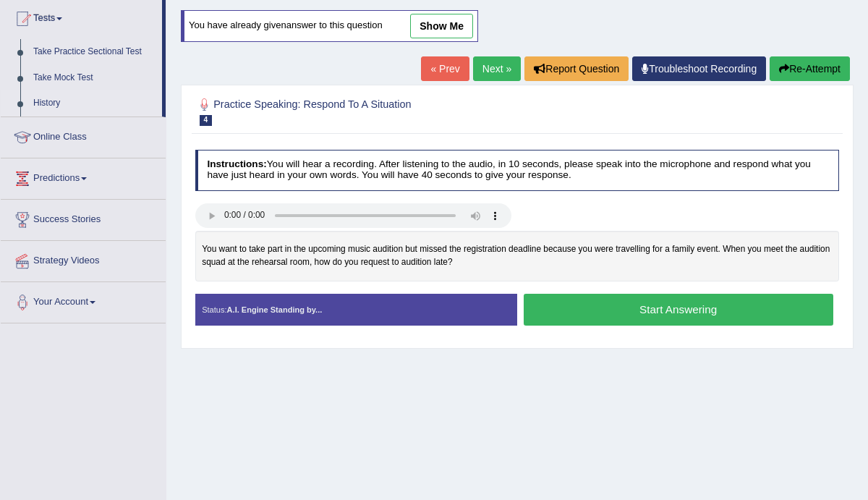 This screenshot has height=500, width=868. What do you see at coordinates (83, 259) in the screenshot?
I see `a: Strategy Videos` at bounding box center [83, 259].